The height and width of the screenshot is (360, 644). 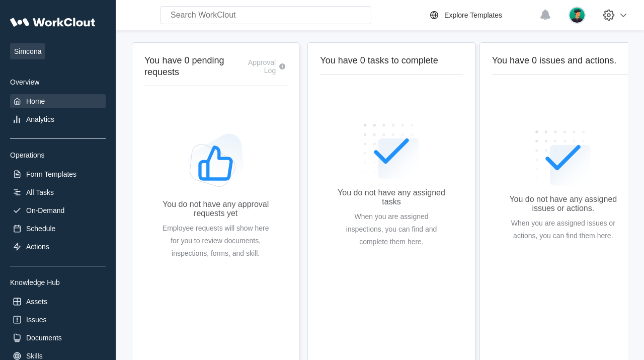 What do you see at coordinates (481, 15) in the screenshot?
I see `a: Explore Templates` at bounding box center [481, 15].